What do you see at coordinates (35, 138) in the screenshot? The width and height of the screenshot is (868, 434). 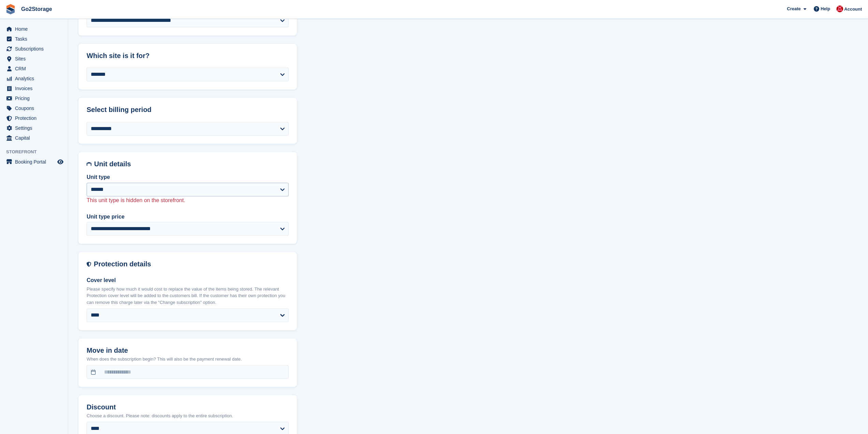 I see `span: Capital` at bounding box center [35, 138].